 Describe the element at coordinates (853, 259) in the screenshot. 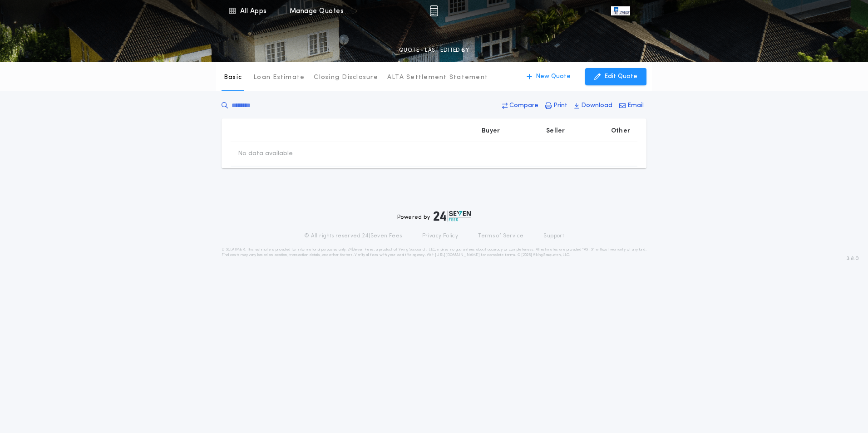

I see `span: 3.8.0` at that location.